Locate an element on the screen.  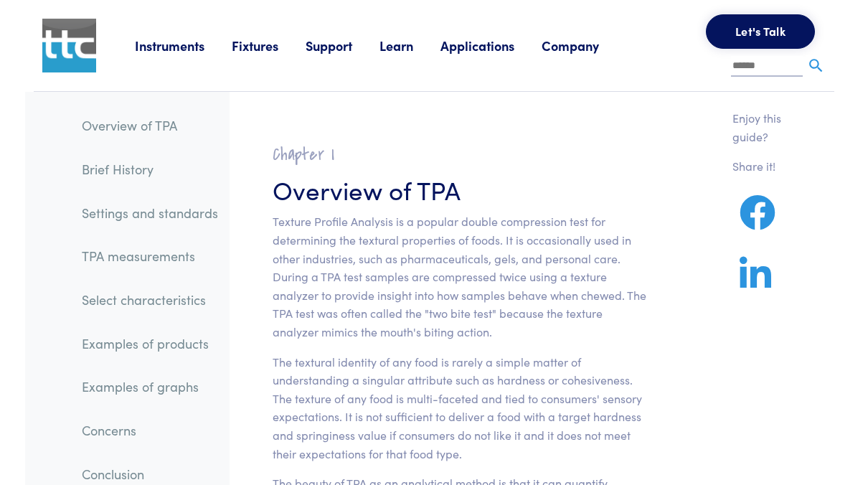
a: Brief History is located at coordinates (149, 169).